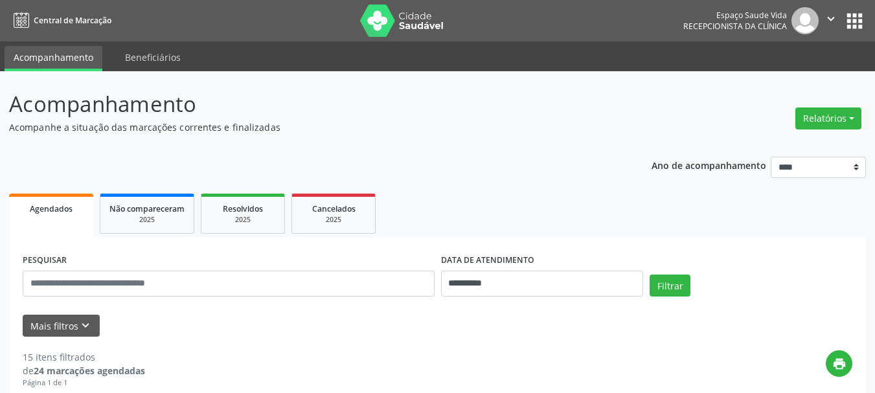 This screenshot has height=393, width=875. I want to click on p: Acompanhe a situação das marcações correntes e finalizadas, so click(309, 127).